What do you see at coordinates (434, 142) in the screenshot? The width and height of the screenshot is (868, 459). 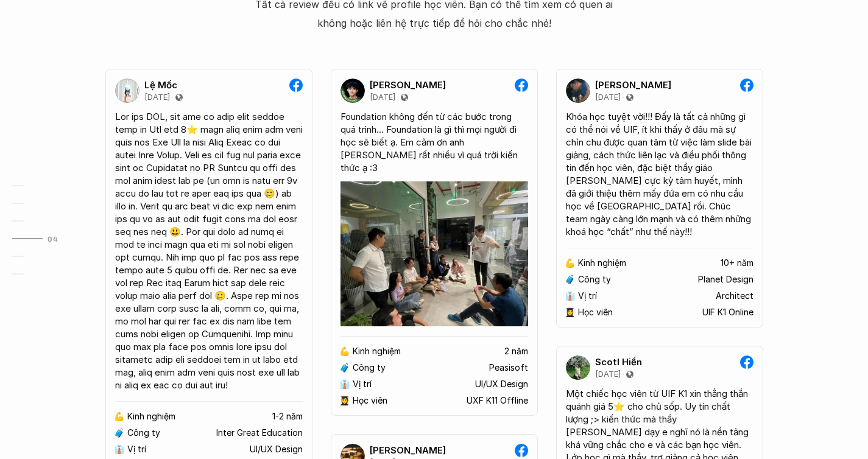 I see `div: Foundation không đến từ các bước trong quá trình... Foundation là gì thì mọi người đi học sẽ biết...` at bounding box center [434, 142].